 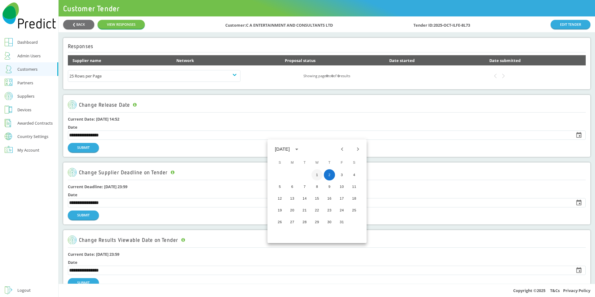 I want to click on button: 10, so click(x=342, y=187).